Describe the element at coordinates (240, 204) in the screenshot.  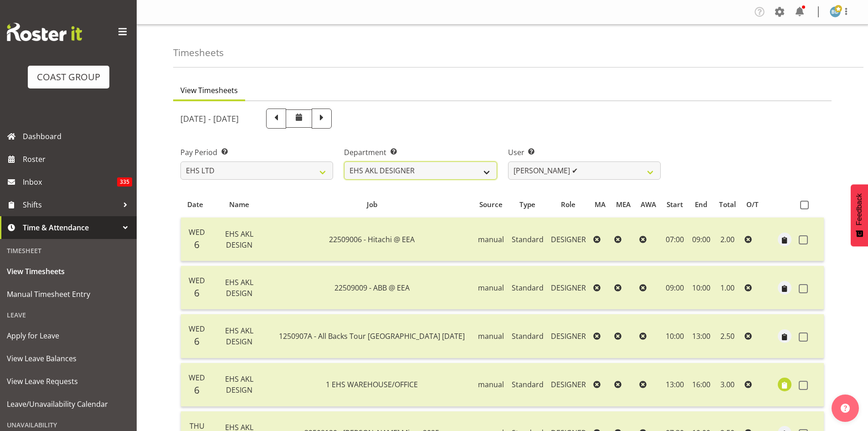
I see `span: Name` at that location.